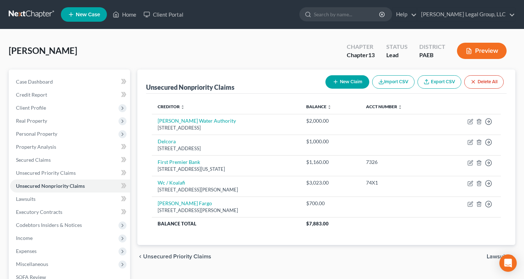 Image resolution: width=524 pixels, height=279 pixels. What do you see at coordinates (371, 55) in the screenshot?
I see `span: 13` at bounding box center [371, 55].